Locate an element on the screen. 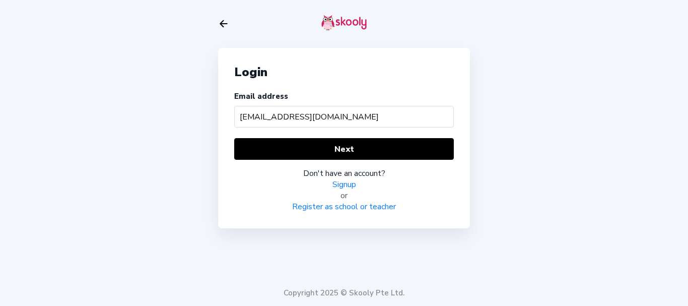 This screenshot has width=688, height=306. ion-icon: arrow back outline is located at coordinates (224, 24).